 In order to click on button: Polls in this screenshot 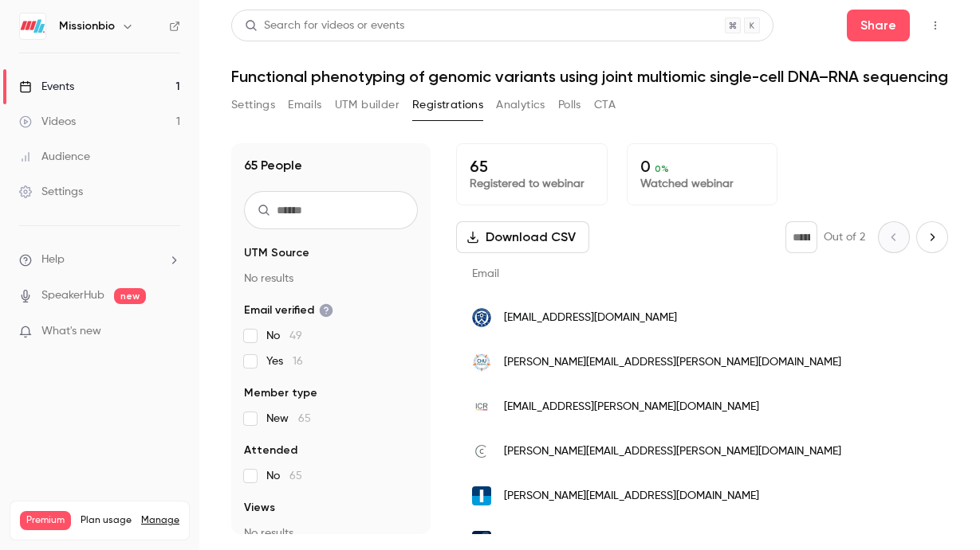, I will do `click(569, 105)`.